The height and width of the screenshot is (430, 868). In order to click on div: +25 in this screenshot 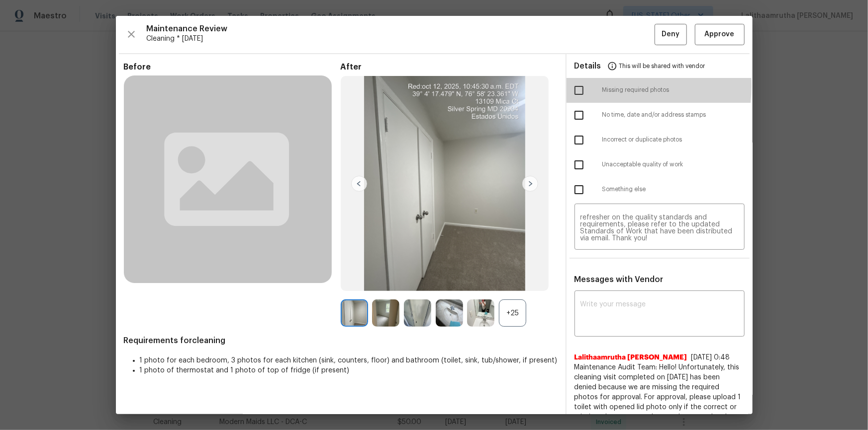, I will do `click(512, 313)`.